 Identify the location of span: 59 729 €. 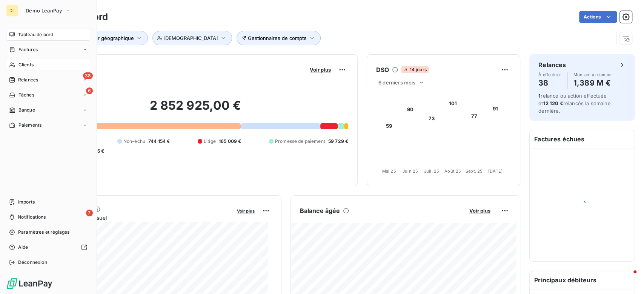
(338, 141).